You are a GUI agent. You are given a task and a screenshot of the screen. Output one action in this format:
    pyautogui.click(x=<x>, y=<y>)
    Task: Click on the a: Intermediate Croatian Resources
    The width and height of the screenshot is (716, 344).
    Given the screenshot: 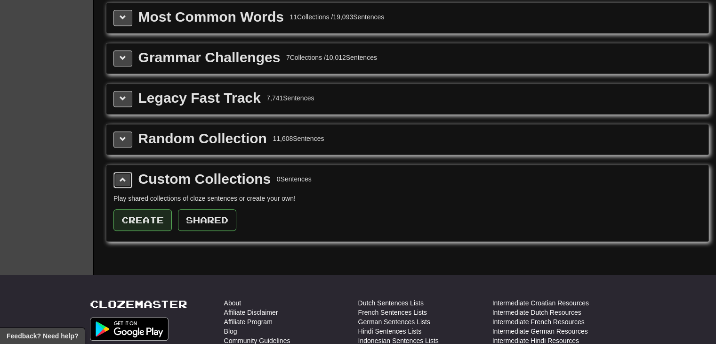 What is the action you would take?
    pyautogui.click(x=541, y=303)
    